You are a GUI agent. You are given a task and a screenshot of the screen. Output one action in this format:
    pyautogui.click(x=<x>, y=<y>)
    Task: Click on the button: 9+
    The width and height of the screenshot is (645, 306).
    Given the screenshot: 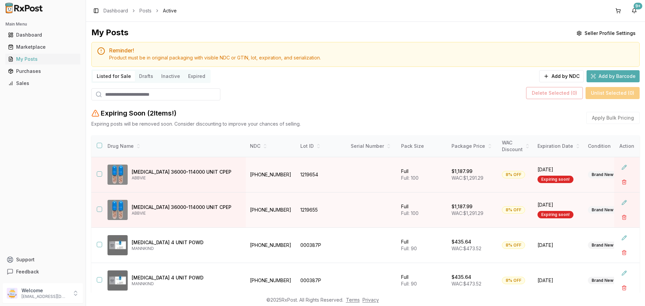 What is the action you would take?
    pyautogui.click(x=634, y=11)
    